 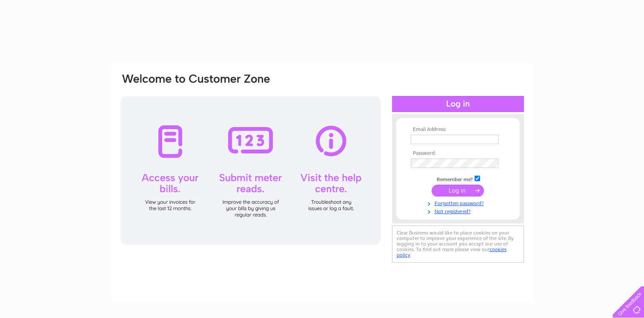 I want to click on input: Submit, so click(x=457, y=191).